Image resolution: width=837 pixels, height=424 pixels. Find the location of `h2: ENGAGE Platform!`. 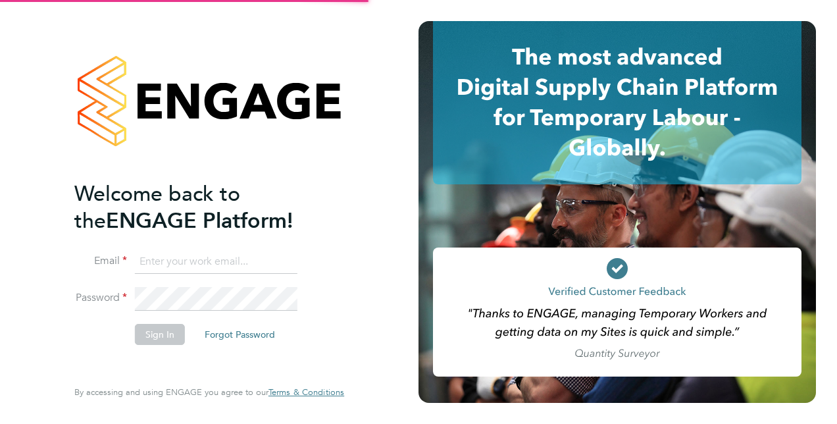

h2: ENGAGE Platform! is located at coordinates (203, 207).